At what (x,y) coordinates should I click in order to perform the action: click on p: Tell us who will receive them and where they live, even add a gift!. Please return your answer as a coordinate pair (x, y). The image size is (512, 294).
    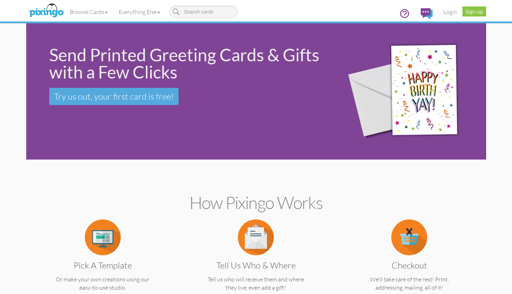
    Looking at the image, I should click on (256, 284).